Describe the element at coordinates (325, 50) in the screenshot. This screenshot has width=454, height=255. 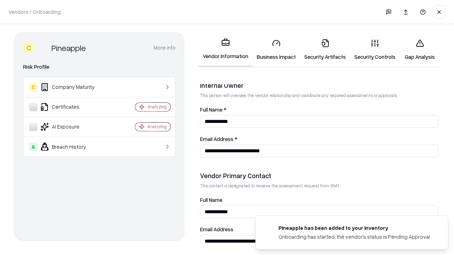
I see `a: Security Artifacts` at that location.